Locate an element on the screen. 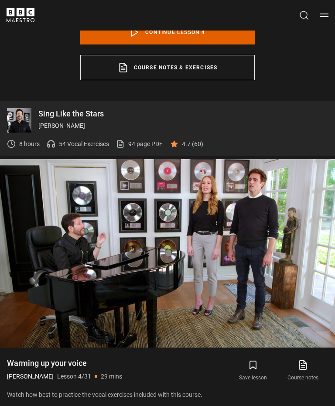 The width and height of the screenshot is (335, 406). h1: Warming up your voice is located at coordinates (65, 364).